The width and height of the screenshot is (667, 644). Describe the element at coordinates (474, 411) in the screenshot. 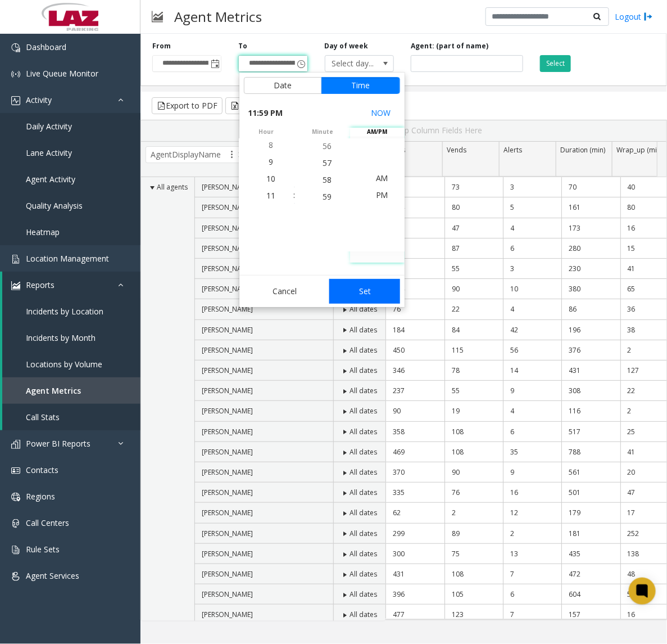

I see `td: 19` at that location.